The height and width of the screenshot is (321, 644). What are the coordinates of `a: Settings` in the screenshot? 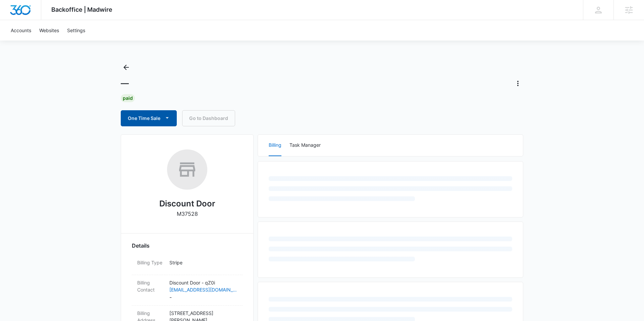 It's located at (76, 30).